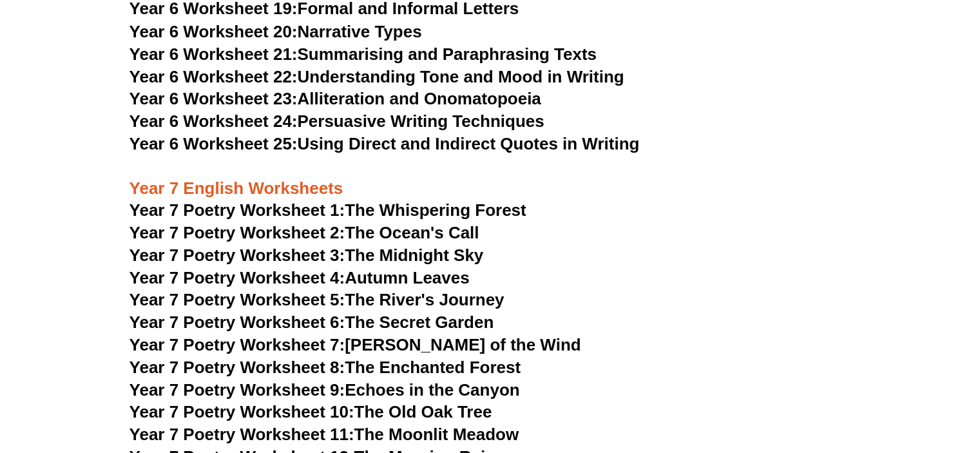 The width and height of the screenshot is (980, 453). What do you see at coordinates (325, 390) in the screenshot?
I see `a: Year 7 Poetry Worksheet 9:Echoes in the Canyon` at bounding box center [325, 390].